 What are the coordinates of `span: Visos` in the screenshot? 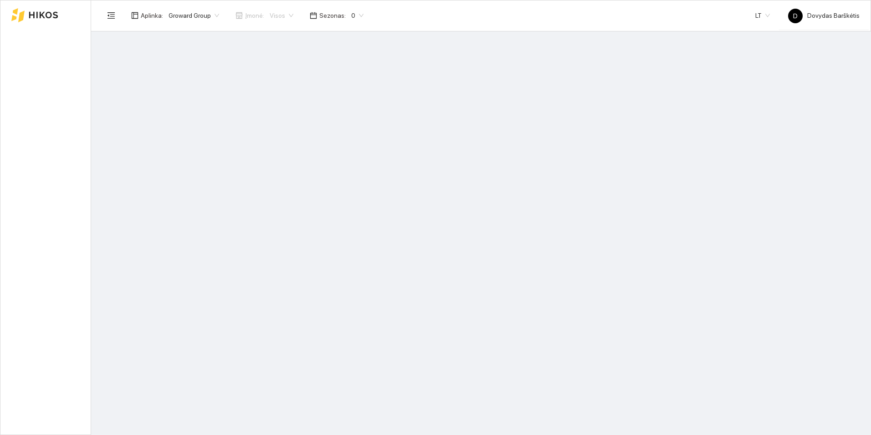 It's located at (282, 15).